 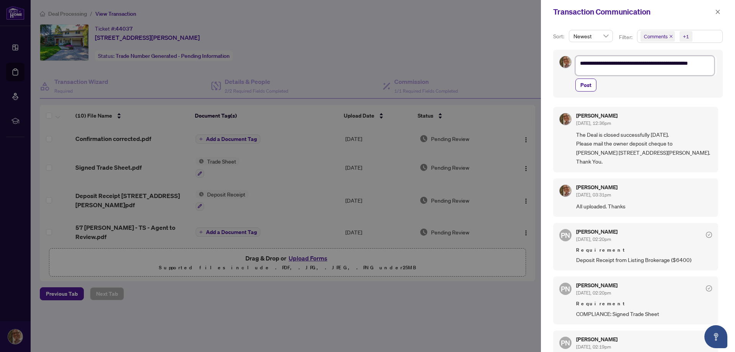 What do you see at coordinates (590, 36) in the screenshot?
I see `span: Newest` at bounding box center [590, 36].